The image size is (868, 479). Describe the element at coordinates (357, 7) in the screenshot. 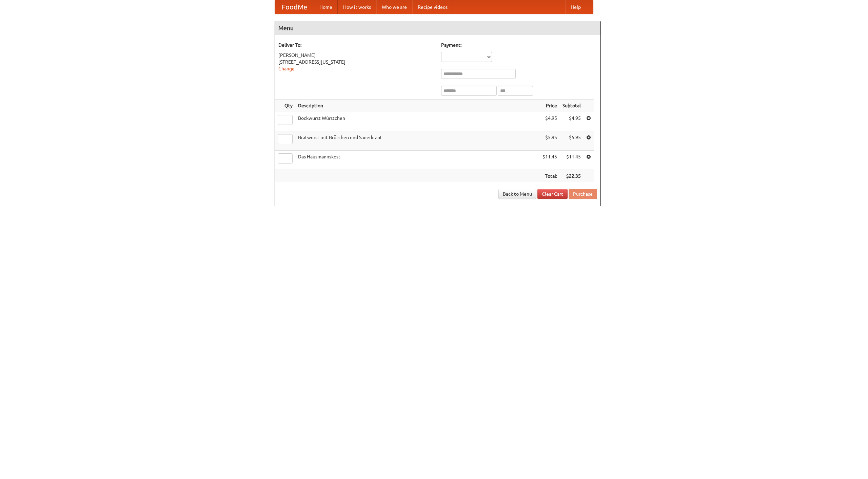

I see `a: How it works` at that location.